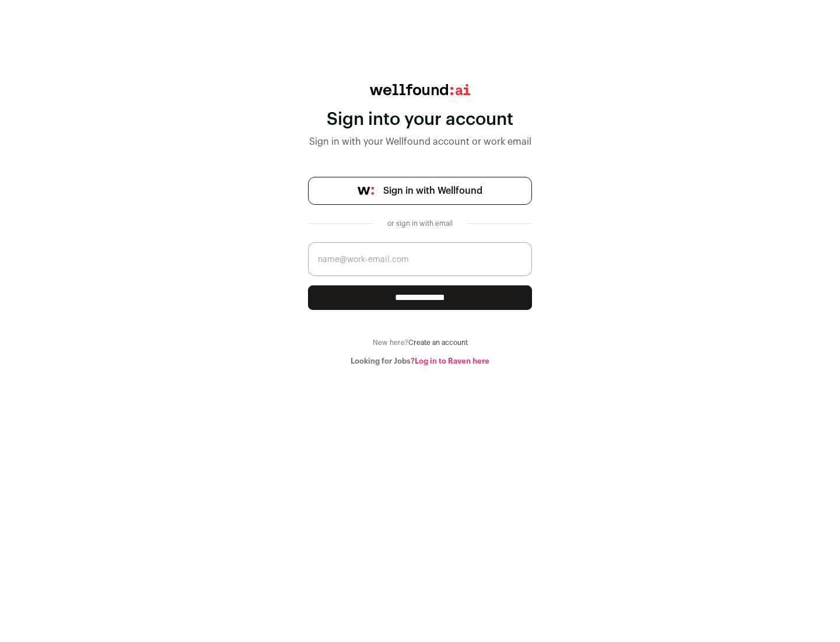 Image resolution: width=840 pixels, height=642 pixels. I want to click on span: Sign in with Wellfound, so click(433, 191).